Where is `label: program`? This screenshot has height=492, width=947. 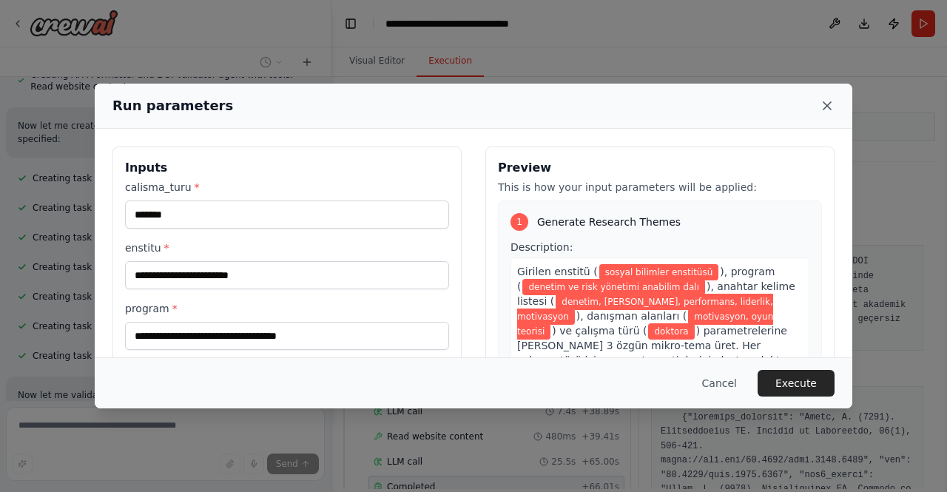 label: program is located at coordinates (287, 309).